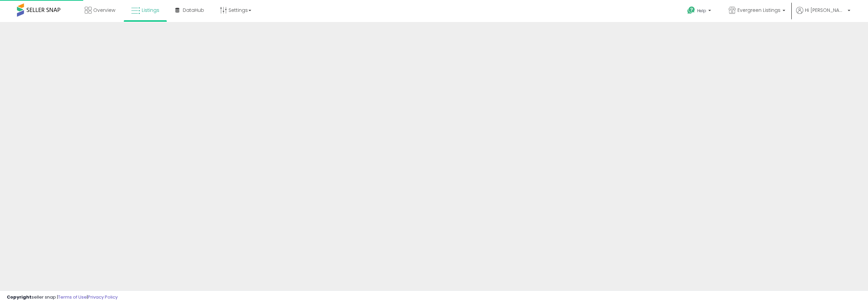 This screenshot has width=868, height=304. What do you see at coordinates (702, 10) in the screenshot?
I see `span: Help` at bounding box center [702, 10].